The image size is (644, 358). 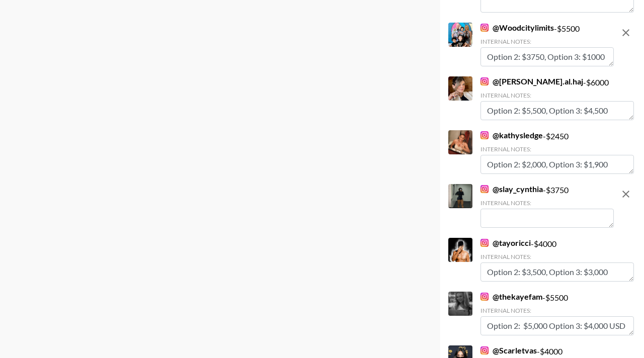 I want to click on a: @slay_cynthia, so click(x=512, y=189).